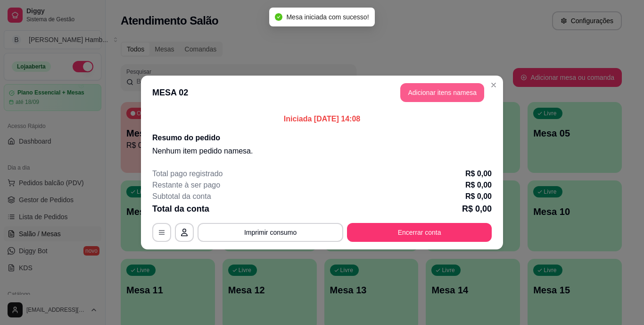  Describe the element at coordinates (442, 92) in the screenshot. I see `button: Adicionar itens namesa` at that location.